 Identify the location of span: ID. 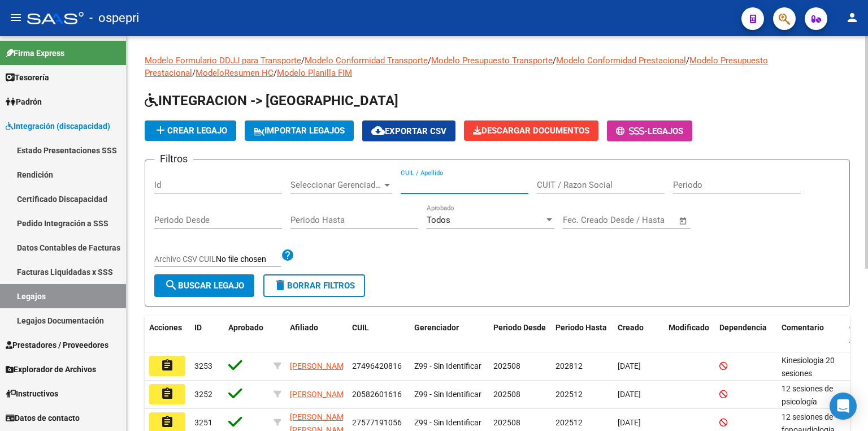
(198, 328).